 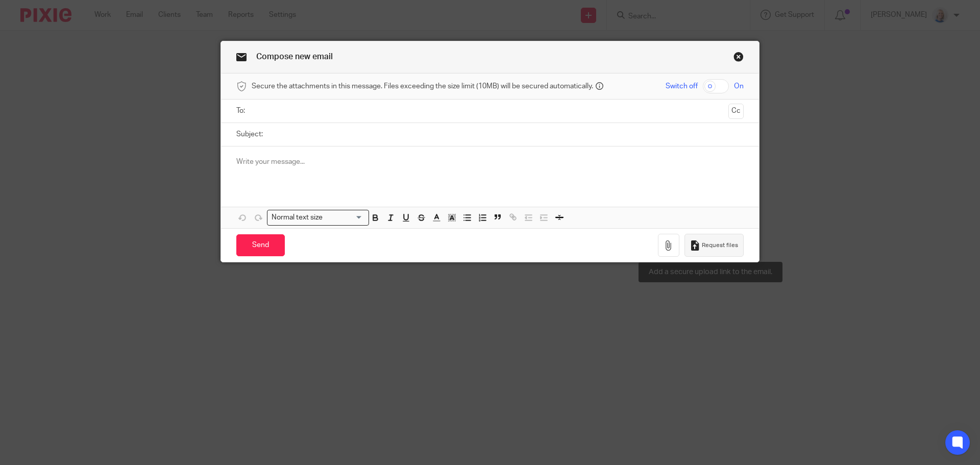 I want to click on label: To:, so click(x=242, y=111).